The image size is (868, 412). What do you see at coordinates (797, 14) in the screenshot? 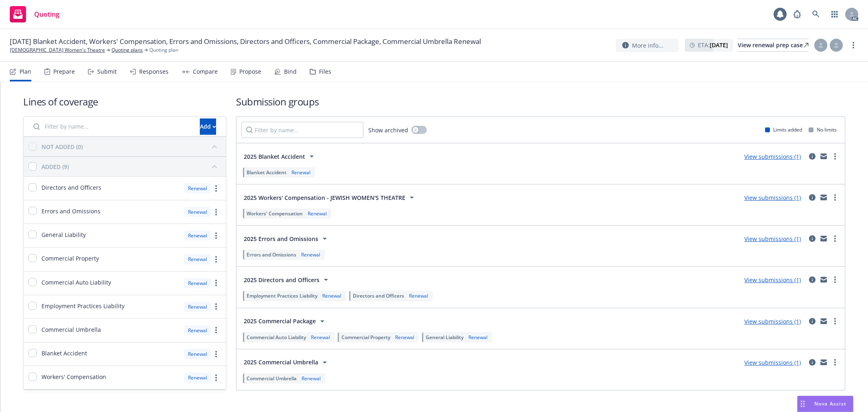
I see `a: Report a Bug` at bounding box center [797, 14].